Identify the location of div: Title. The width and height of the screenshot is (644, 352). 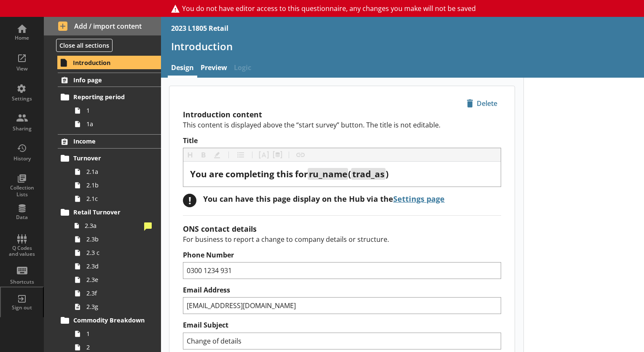
(342, 174).